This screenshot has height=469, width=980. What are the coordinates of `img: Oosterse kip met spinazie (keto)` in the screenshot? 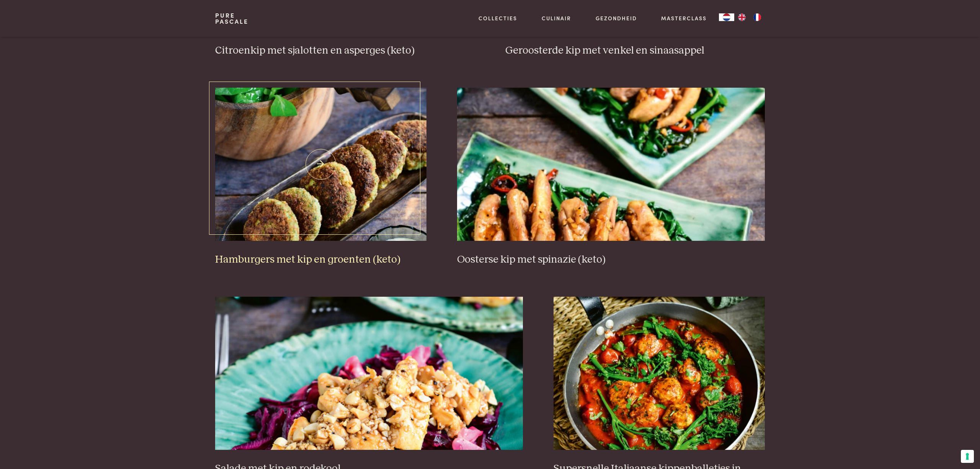 It's located at (610, 164).